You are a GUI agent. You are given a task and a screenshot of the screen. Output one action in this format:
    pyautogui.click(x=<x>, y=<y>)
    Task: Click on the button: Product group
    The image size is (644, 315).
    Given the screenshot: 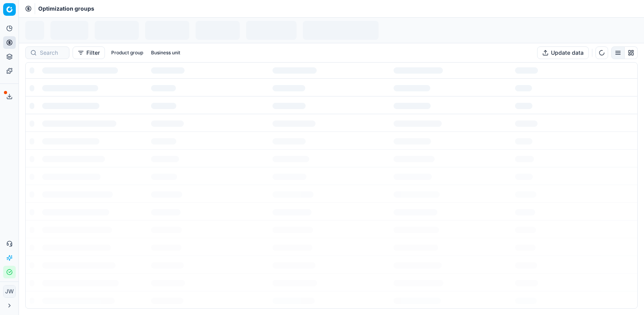 What is the action you would take?
    pyautogui.click(x=127, y=53)
    